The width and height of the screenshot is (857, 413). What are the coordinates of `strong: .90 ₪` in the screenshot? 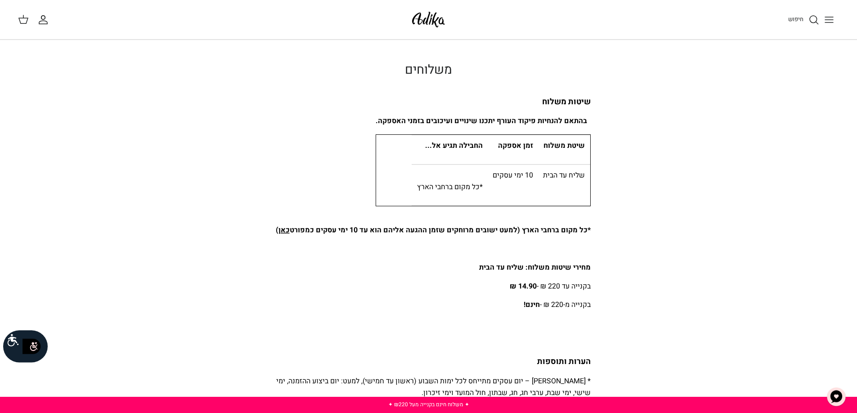 It's located at (523, 287).